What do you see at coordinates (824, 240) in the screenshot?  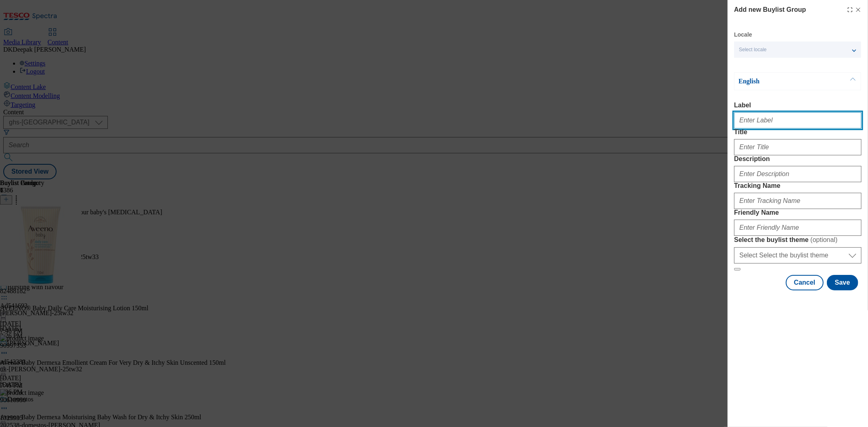 I see `span: ( optional )` at bounding box center [824, 240].